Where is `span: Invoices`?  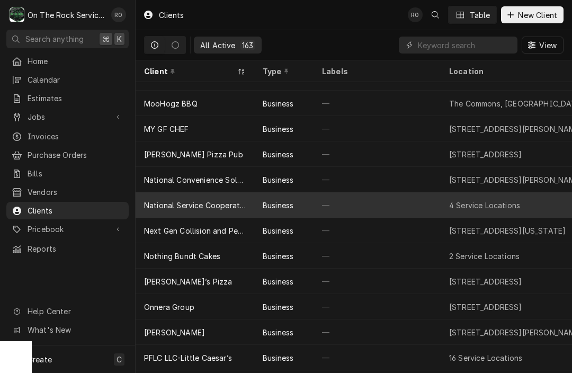
span: Invoices is located at coordinates (75, 136).